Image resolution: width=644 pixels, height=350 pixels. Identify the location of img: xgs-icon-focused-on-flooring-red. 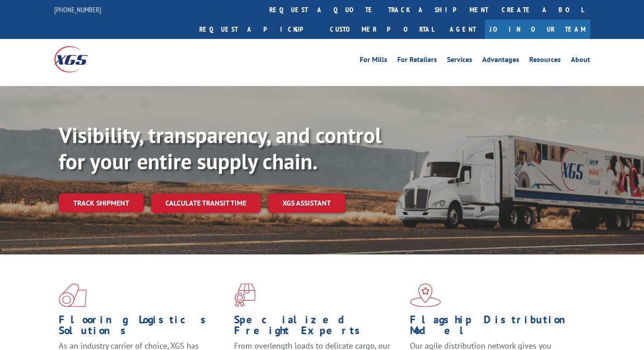
(244, 295).